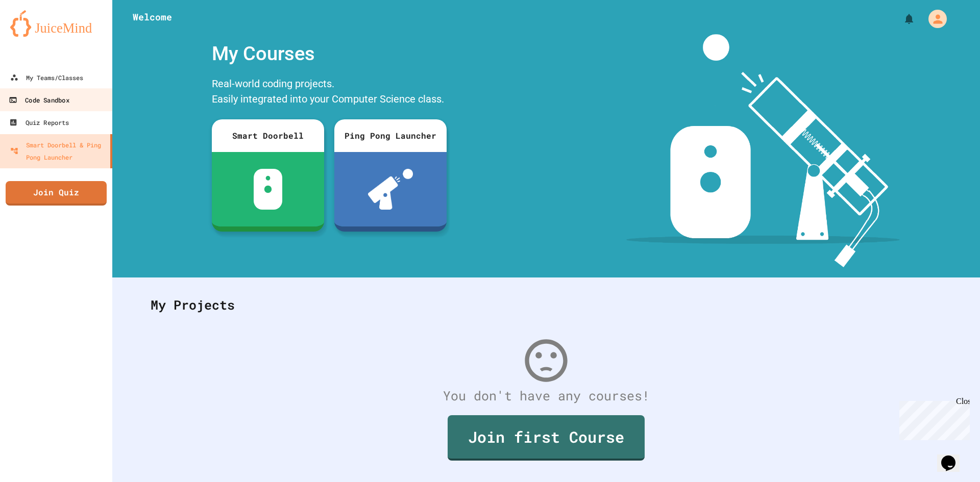 The height and width of the screenshot is (482, 980). What do you see at coordinates (38, 100) in the screenshot?
I see `div: Code Sandbox` at bounding box center [38, 100].